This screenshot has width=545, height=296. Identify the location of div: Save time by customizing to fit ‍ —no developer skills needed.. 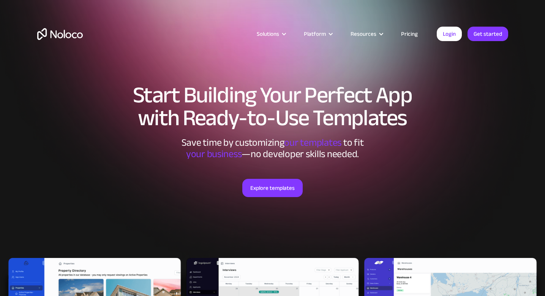
(273, 148).